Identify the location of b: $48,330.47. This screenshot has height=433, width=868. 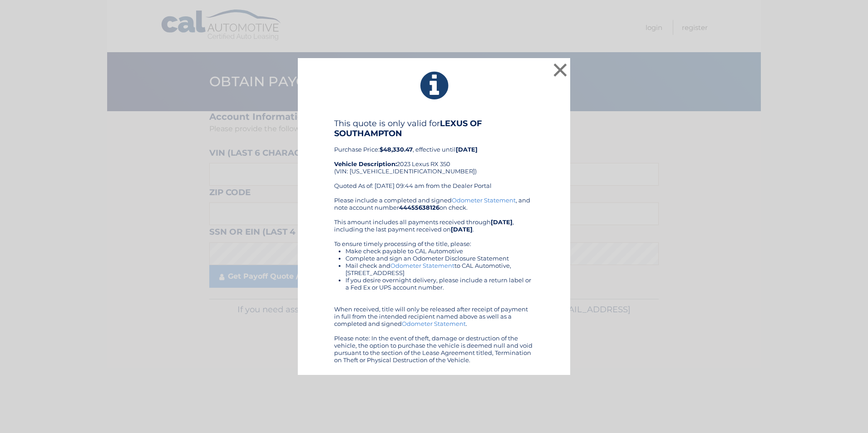
(396, 149).